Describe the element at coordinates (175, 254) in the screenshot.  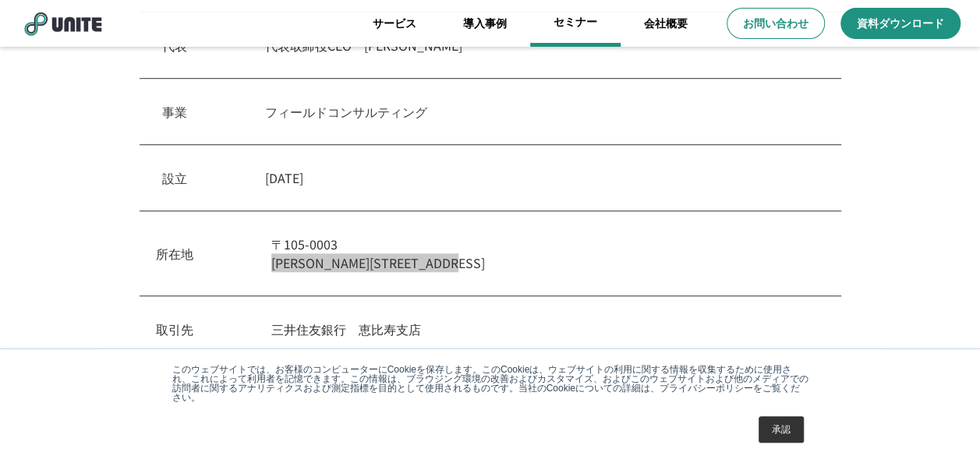
I see `p: 所在地` at that location.